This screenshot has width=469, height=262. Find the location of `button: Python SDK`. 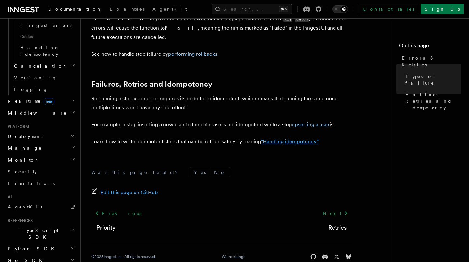

button: Python SDK is located at coordinates (41, 248).